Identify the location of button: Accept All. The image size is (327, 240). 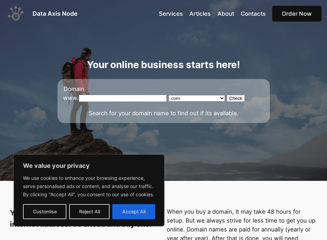
(133, 212).